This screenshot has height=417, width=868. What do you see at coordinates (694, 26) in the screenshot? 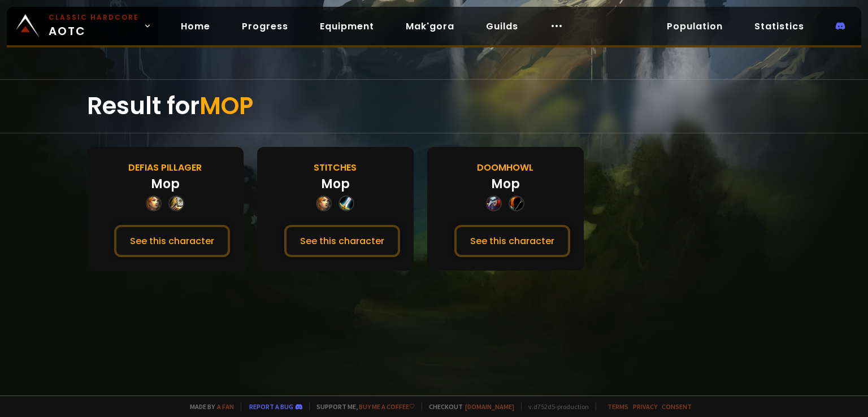
I see `a: Population` at bounding box center [694, 26].